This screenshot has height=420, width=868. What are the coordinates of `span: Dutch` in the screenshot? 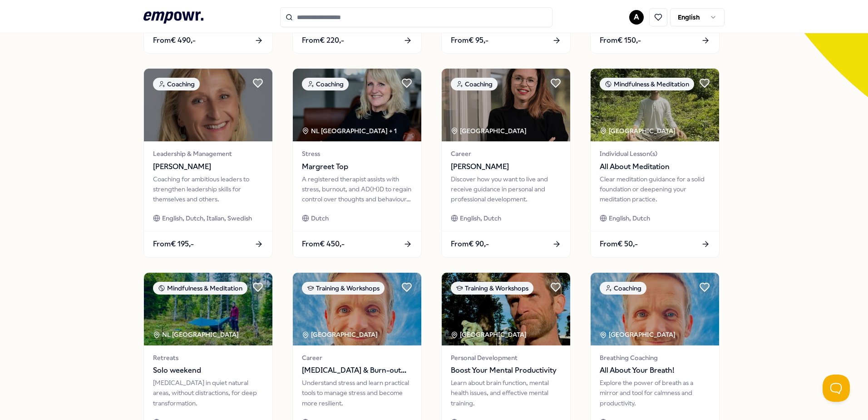 It's located at (319, 218).